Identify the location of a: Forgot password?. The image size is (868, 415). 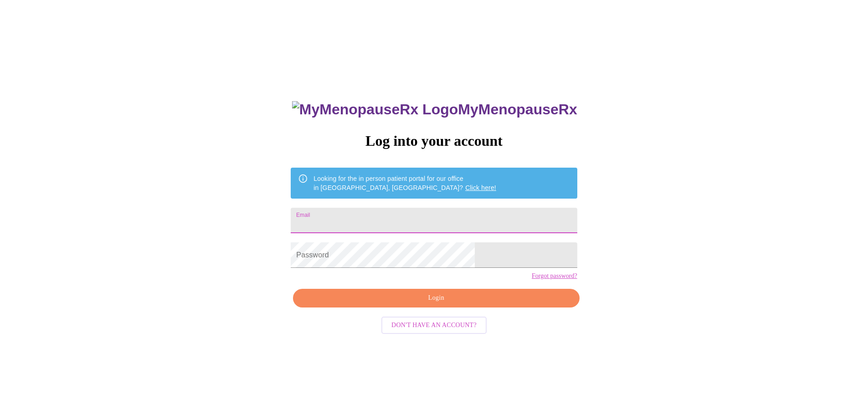
(554, 276).